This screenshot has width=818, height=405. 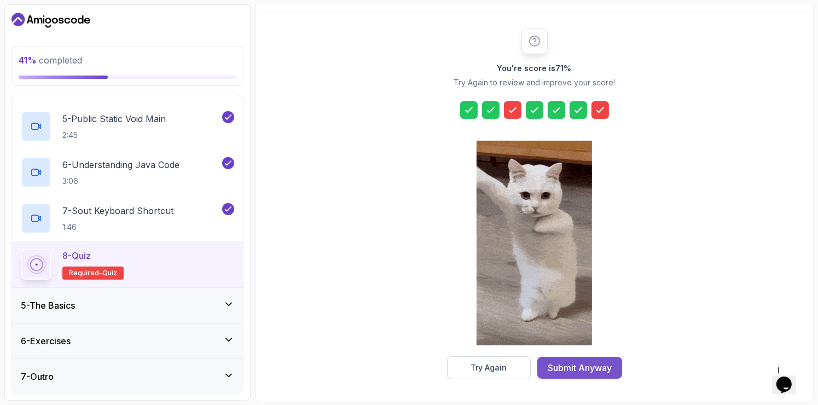 I want to click on p: 8 - Quiz, so click(x=77, y=256).